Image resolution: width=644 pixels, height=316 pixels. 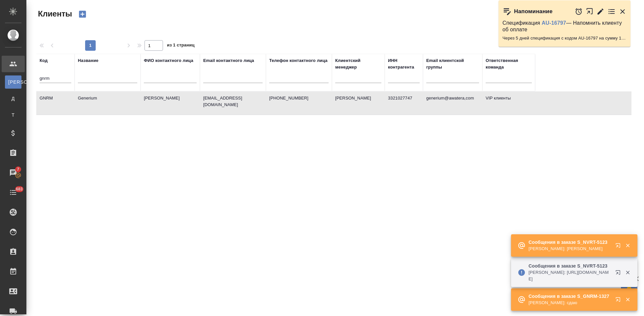 I want to click on button: Редактировать, so click(x=600, y=11).